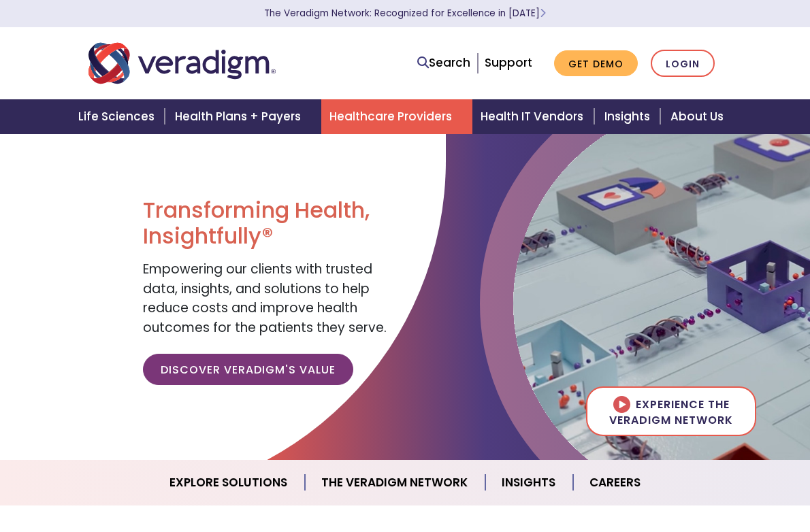 This screenshot has height=532, width=810. Describe the element at coordinates (397, 116) in the screenshot. I see `a: Healthcare Providers` at that location.